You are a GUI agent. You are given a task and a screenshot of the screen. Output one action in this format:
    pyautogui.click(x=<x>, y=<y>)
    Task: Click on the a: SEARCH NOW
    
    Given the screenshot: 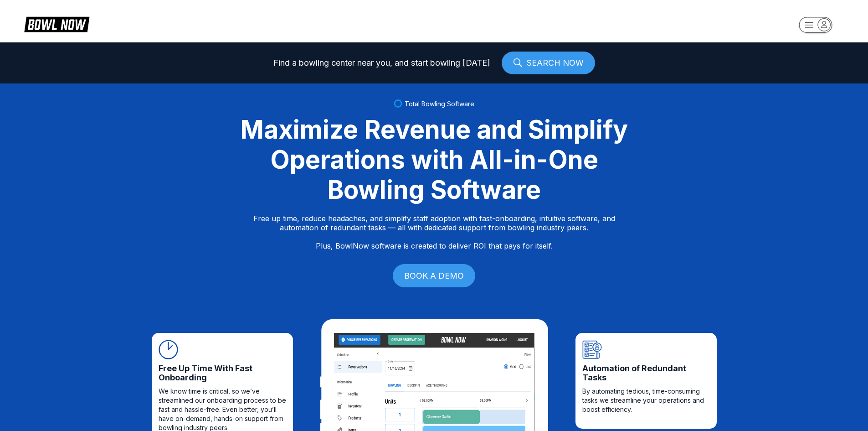 What is the action you would take?
    pyautogui.click(x=548, y=63)
    